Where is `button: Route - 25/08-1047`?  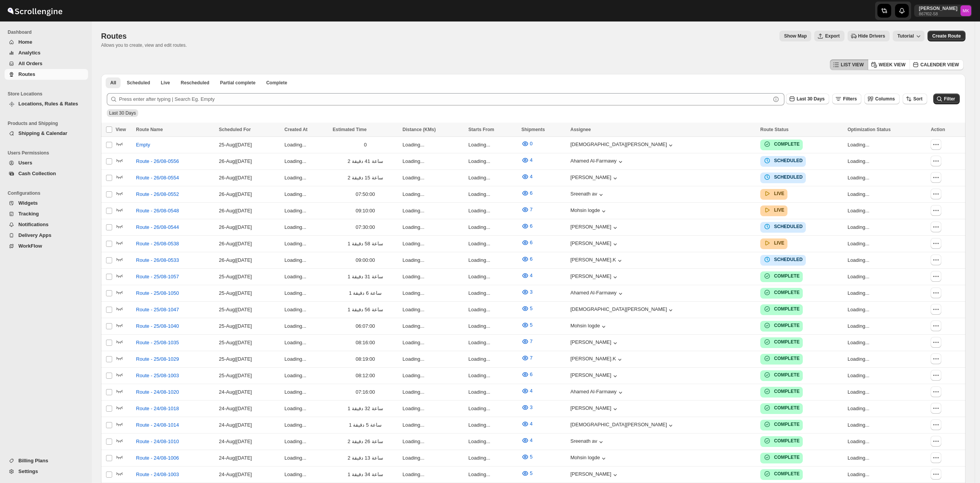
button: Route - 25/08-1047 is located at coordinates (157, 310).